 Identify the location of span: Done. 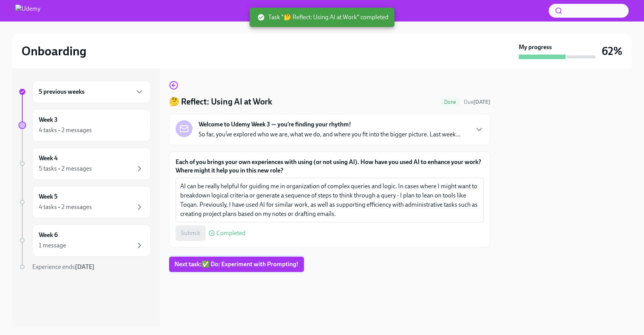
(450, 102).